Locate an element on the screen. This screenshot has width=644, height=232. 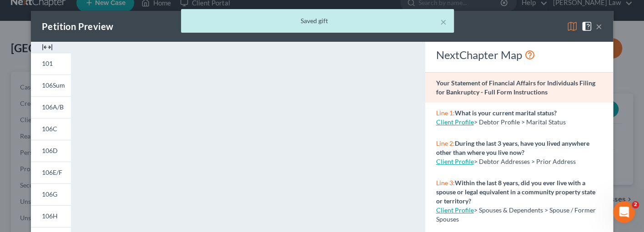
img: expand-e0f6d898513216a626fdd78e52531dac95497ffd26381d4c15ee2fc46db09dca.svg is located at coordinates (47, 47).